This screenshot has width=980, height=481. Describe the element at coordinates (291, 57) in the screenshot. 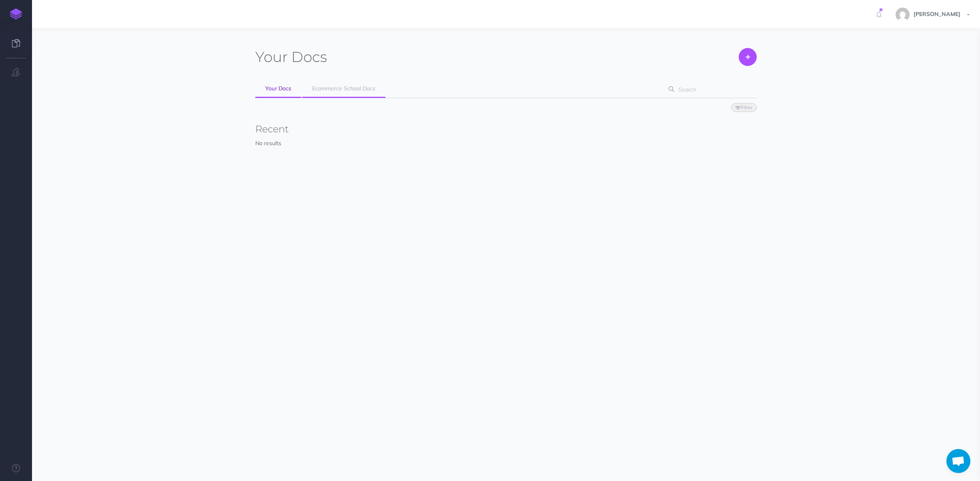

I see `h1: Docs` at that location.